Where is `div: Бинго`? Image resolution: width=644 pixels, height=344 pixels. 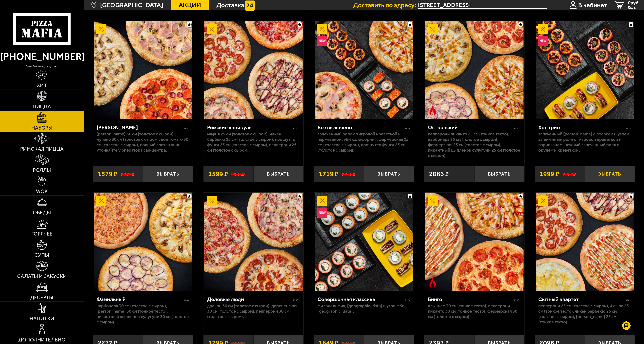
div: Бинго is located at coordinates (470, 299).